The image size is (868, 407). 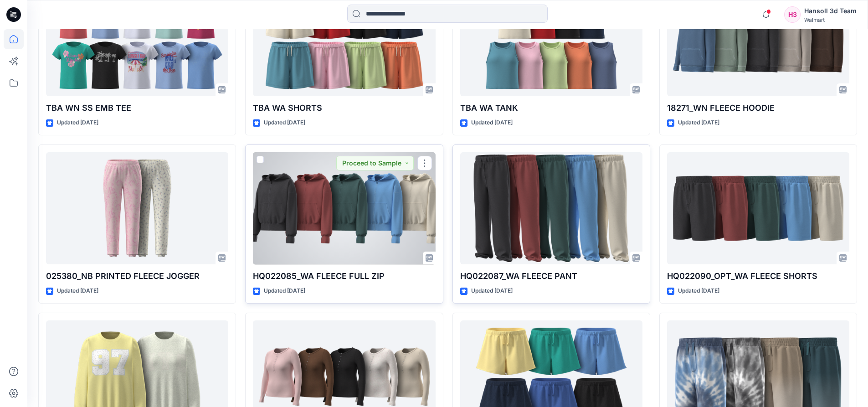 I want to click on p: TBA WN SS EMB TEE, so click(x=137, y=108).